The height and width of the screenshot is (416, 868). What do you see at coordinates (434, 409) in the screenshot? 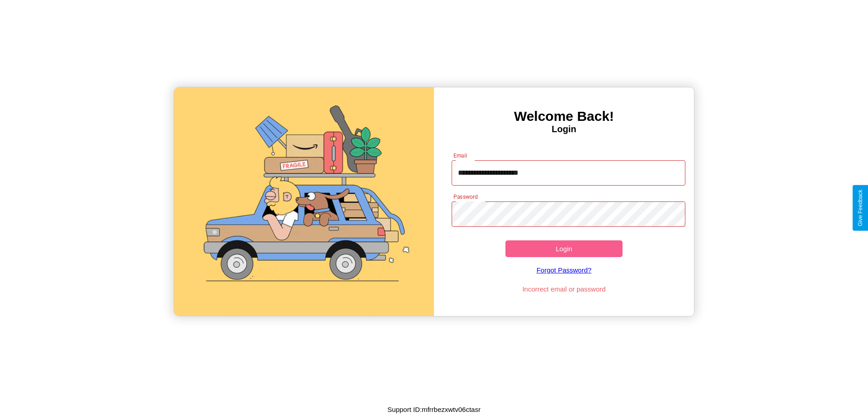
I see `p: Support ID: mfrrbezxwtv06ctasr` at bounding box center [434, 409].